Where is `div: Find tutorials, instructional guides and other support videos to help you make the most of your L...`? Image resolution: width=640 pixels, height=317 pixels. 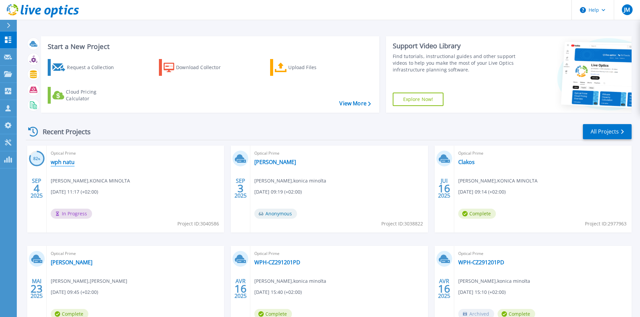 div: Find tutorials, instructional guides and other support videos to help you make the most of your L... is located at coordinates (455, 63).